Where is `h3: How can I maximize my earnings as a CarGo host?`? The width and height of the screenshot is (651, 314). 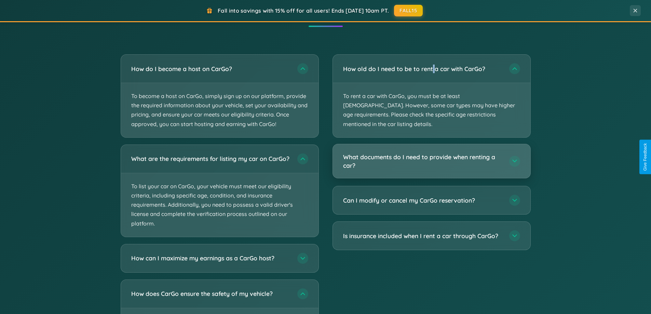 h3: How can I maximize my earnings as a CarGo host? is located at coordinates (211, 258).